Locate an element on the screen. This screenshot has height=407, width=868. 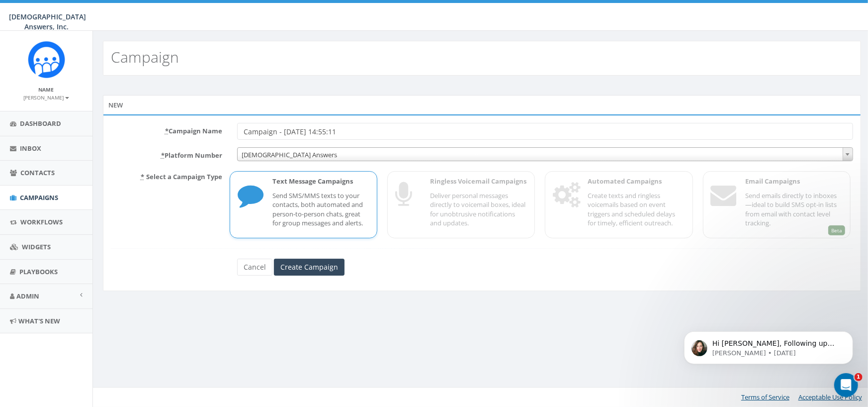
span: Dashboard is located at coordinates (40, 124).